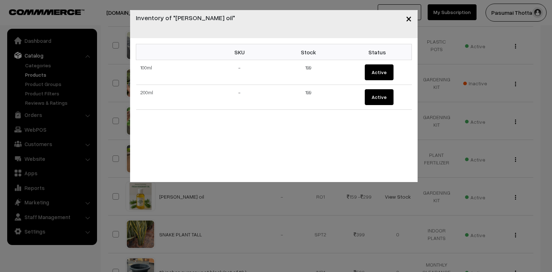 This screenshot has width=552, height=272. I want to click on td: 100ml, so click(171, 72).